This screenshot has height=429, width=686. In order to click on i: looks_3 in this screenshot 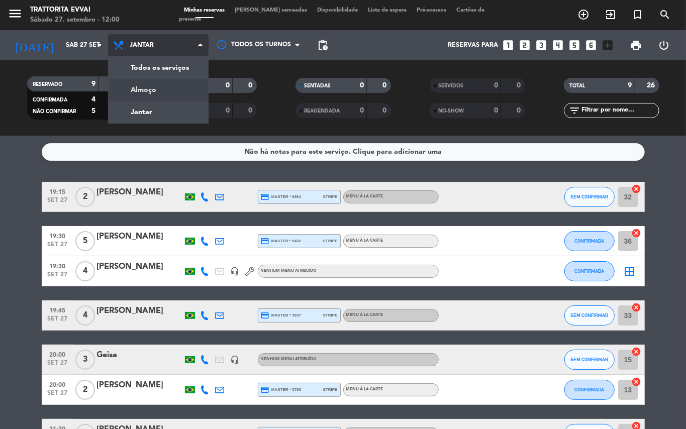, I will do `click(542, 45)`.